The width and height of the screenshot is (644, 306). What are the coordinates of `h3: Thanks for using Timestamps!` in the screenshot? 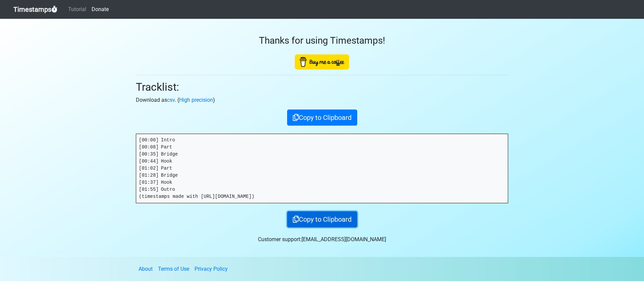 It's located at (322, 41).